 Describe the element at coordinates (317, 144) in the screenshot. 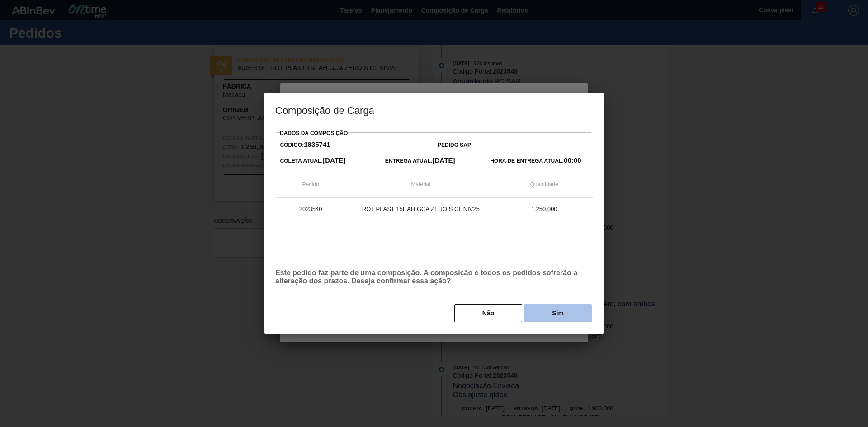

I see `strong: 1835741` at that location.